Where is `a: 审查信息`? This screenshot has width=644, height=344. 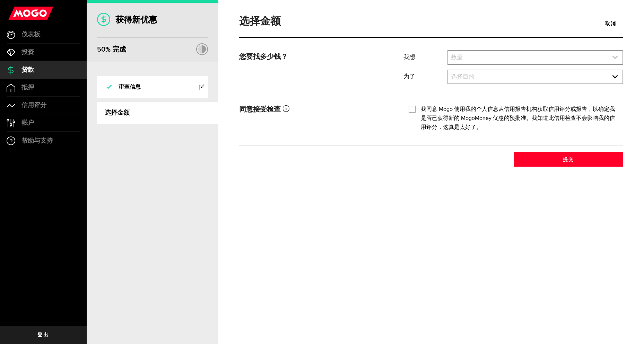 a: 审查信息 is located at coordinates (153, 87).